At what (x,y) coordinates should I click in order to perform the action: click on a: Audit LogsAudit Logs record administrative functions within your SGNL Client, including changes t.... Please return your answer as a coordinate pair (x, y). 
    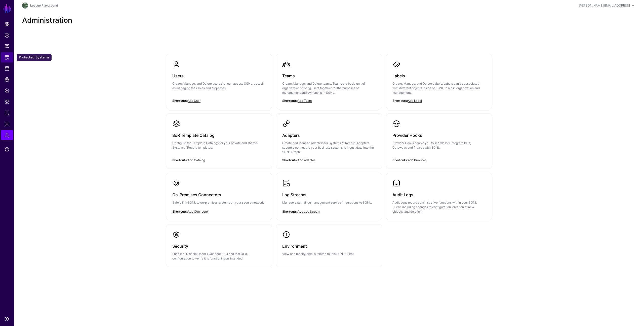
    Looking at the image, I should click on (439, 197).